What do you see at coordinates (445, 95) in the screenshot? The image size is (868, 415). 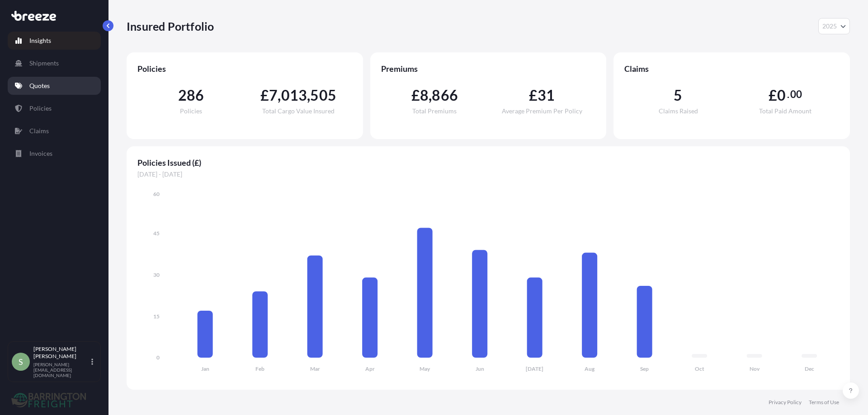 I see `span: 866` at bounding box center [445, 95].